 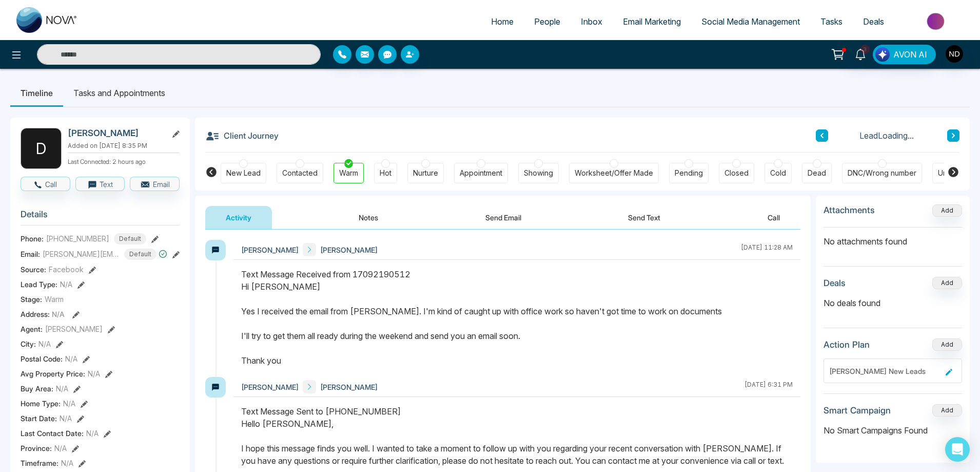 I want to click on span: Postal Code :, so click(x=41, y=358).